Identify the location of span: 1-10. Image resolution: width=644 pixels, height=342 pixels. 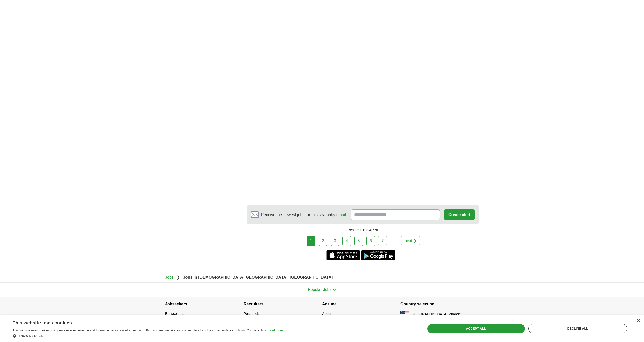
(363, 230).